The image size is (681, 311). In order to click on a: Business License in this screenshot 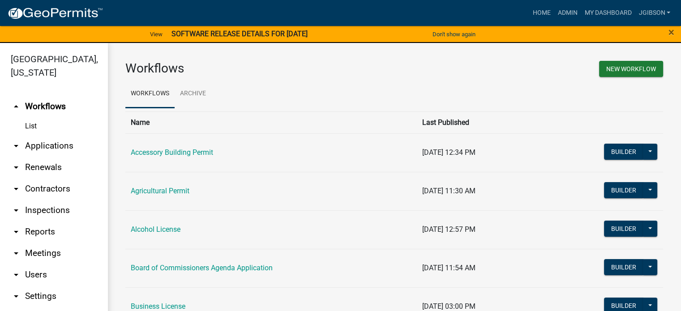, I will do `click(158, 306)`.